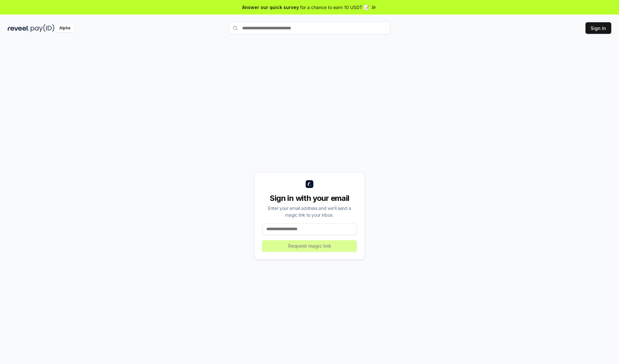 The height and width of the screenshot is (364, 619). Describe the element at coordinates (335, 7) in the screenshot. I see `span: for a chance to earn 10 USDT 📝` at that location.